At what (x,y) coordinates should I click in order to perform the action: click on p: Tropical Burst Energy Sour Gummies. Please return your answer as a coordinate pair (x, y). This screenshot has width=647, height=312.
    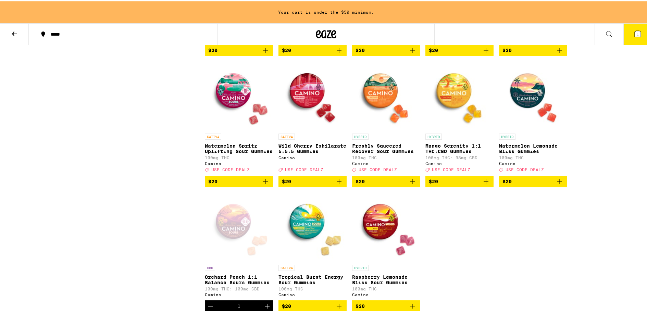
    Looking at the image, I should click on (312, 278).